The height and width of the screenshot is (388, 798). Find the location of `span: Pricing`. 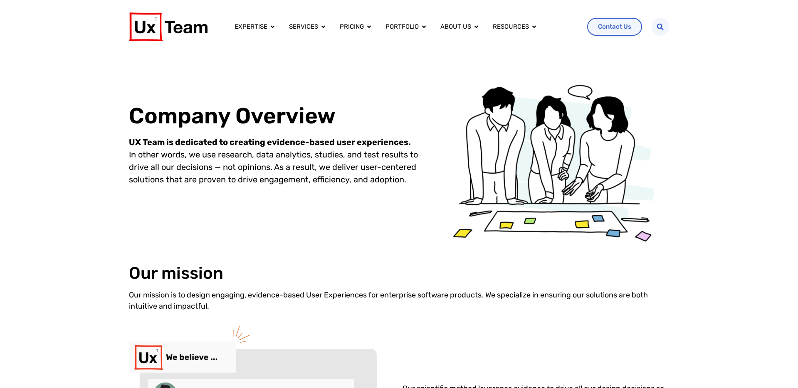

span: Pricing is located at coordinates (352, 27).